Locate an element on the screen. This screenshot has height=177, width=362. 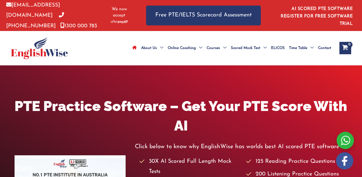
a: Contact is located at coordinates (325, 48).